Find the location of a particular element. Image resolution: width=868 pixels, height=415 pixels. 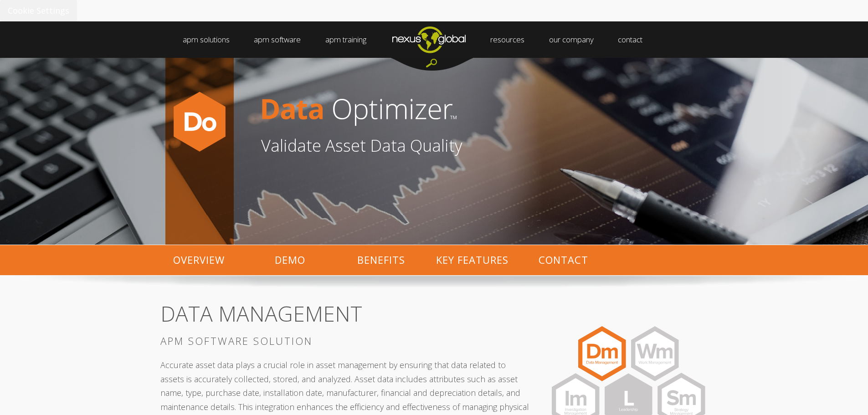

a: contact is located at coordinates (630, 39).